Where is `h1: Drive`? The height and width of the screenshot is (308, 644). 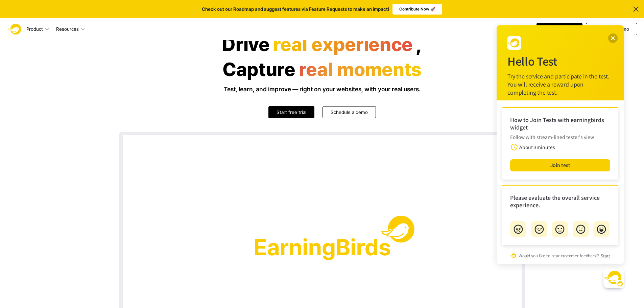 h1: Drive is located at coordinates (246, 45).